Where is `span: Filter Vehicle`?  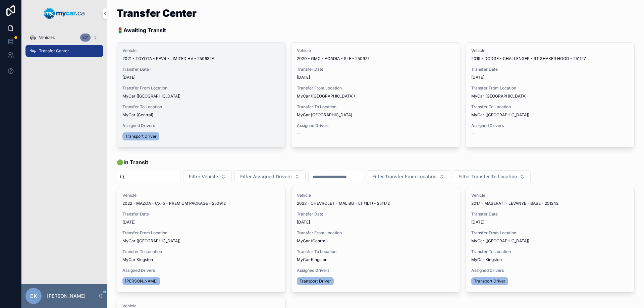
span: Filter Vehicle is located at coordinates (203, 177).